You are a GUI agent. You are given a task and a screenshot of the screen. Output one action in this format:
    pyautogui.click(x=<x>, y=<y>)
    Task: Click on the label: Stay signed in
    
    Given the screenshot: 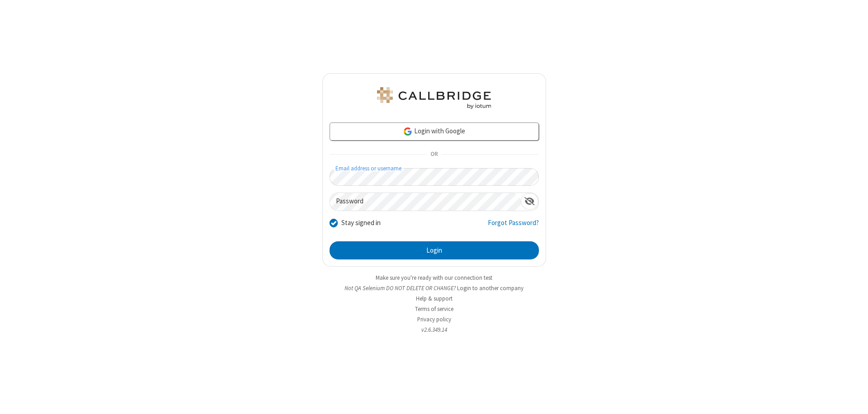 What is the action you would take?
    pyautogui.click(x=361, y=223)
    